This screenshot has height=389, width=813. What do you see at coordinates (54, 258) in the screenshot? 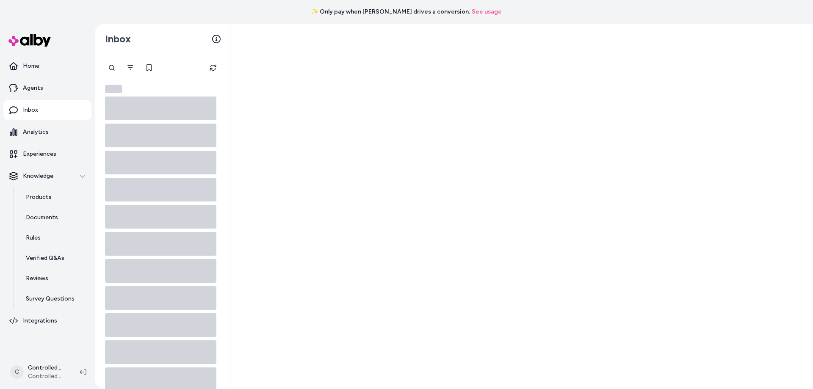
I see `a: Verified Q&As` at bounding box center [54, 258].